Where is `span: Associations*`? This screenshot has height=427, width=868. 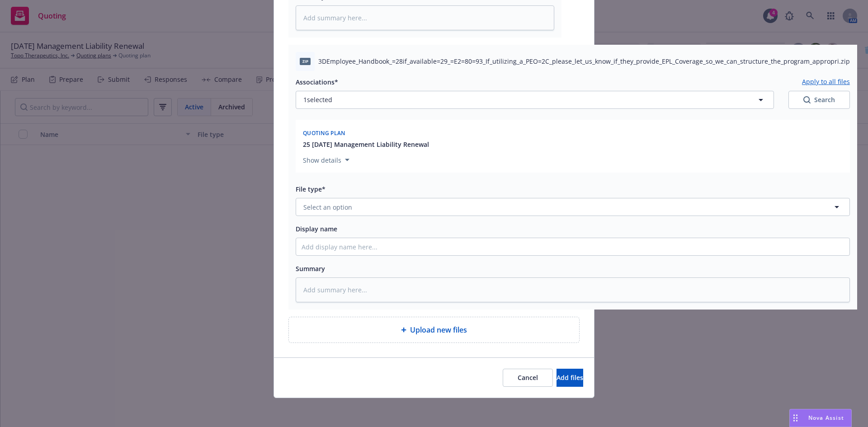
span: Associations* is located at coordinates (317, 82).